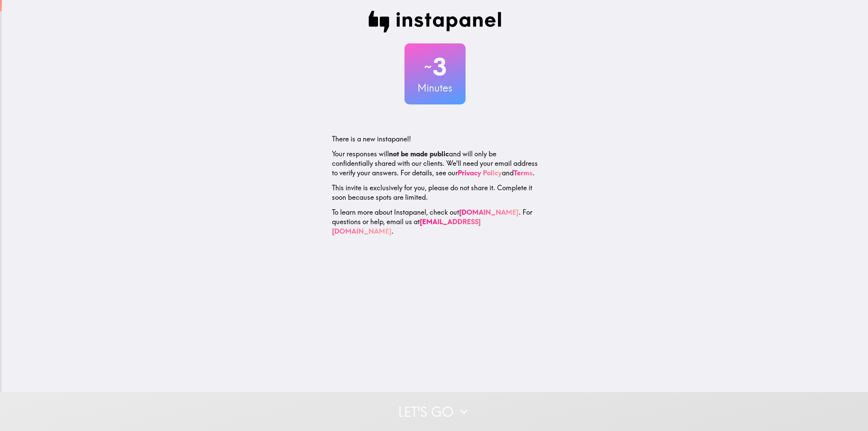 Image resolution: width=868 pixels, height=431 pixels. Describe the element at coordinates (372, 139) in the screenshot. I see `span: There is a new instapanel!` at that location.